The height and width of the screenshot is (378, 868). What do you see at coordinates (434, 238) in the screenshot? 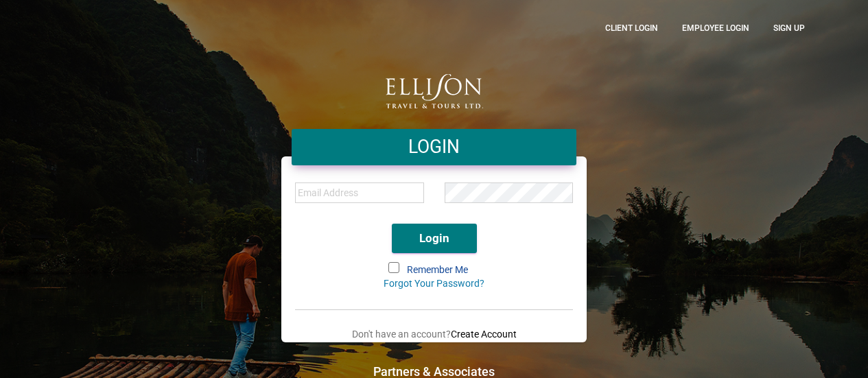
I see `button: Login` at bounding box center [434, 238].